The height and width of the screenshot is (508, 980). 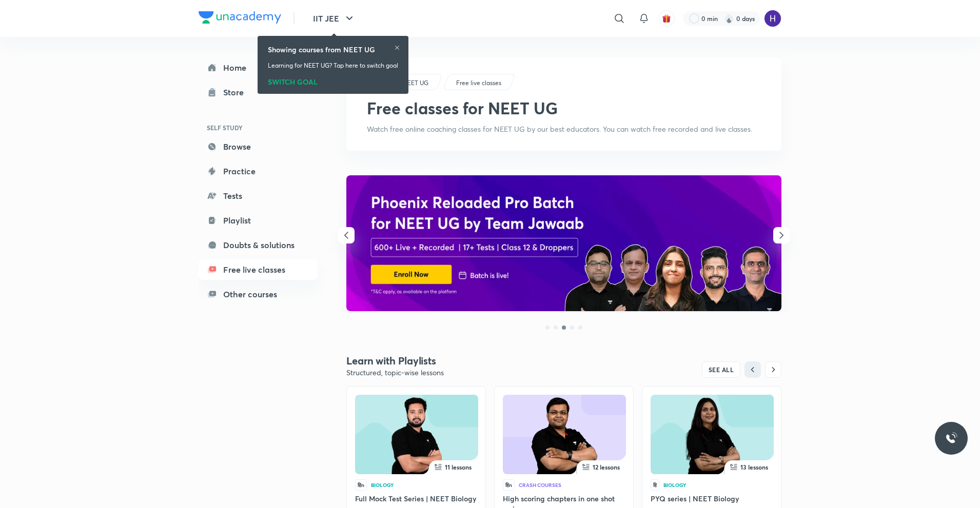 What do you see at coordinates (258, 295) in the screenshot?
I see `a: Other courses` at bounding box center [258, 295].